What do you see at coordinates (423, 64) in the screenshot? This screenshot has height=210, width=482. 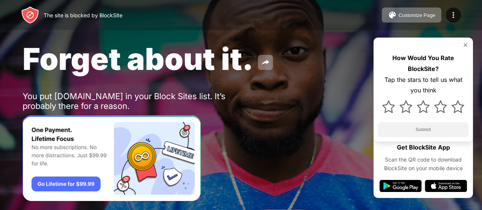 I see `div: How Would You Rate BlockSite?` at bounding box center [423, 64].